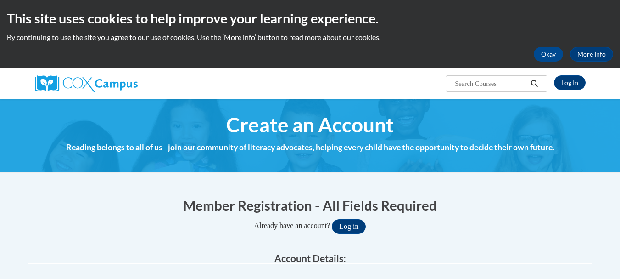  What do you see at coordinates (549, 54) in the screenshot?
I see `button: Okay` at bounding box center [549, 54].